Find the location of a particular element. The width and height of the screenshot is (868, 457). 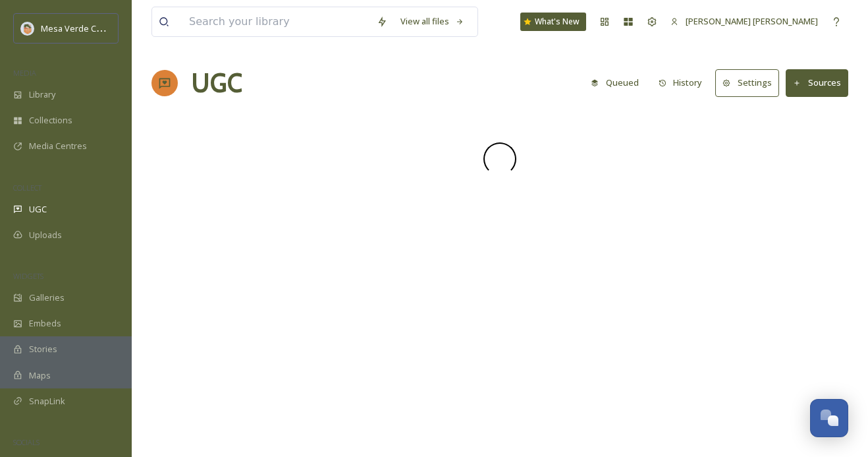

span: Library is located at coordinates (42, 94).